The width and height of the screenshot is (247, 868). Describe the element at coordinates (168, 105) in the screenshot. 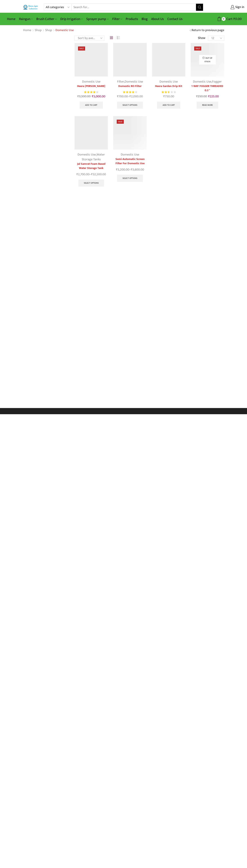

I see `a: Add to cart: “Heera Garden Drip Kit”` at that location.